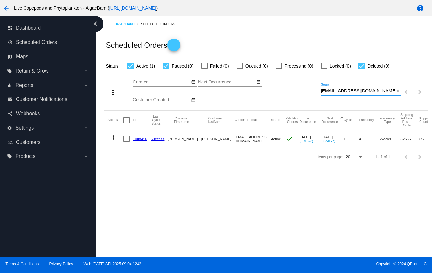 The height and width of the screenshot is (273, 432). I want to click on h2: Scheduled Orders, so click(143, 45).